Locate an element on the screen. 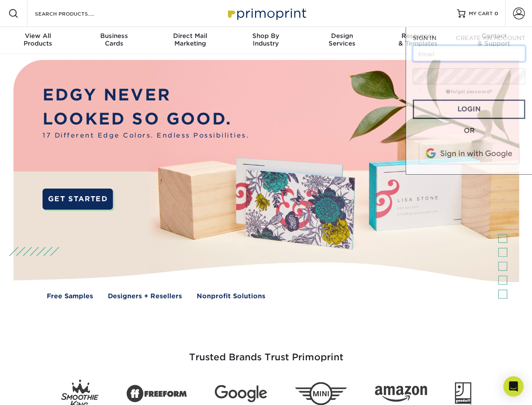 The image size is (532, 405). p: LOOKED SO GOOD. is located at coordinates (146, 119).